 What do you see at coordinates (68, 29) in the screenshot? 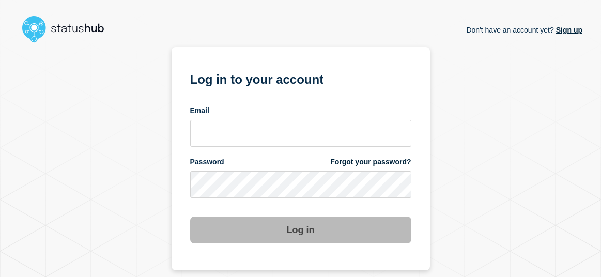
I see `img: StatusHub logo` at bounding box center [68, 29].